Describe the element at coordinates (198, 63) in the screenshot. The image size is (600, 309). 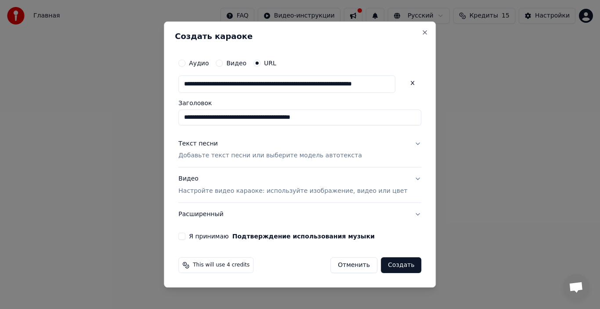
I see `label: Аудио` at that location.